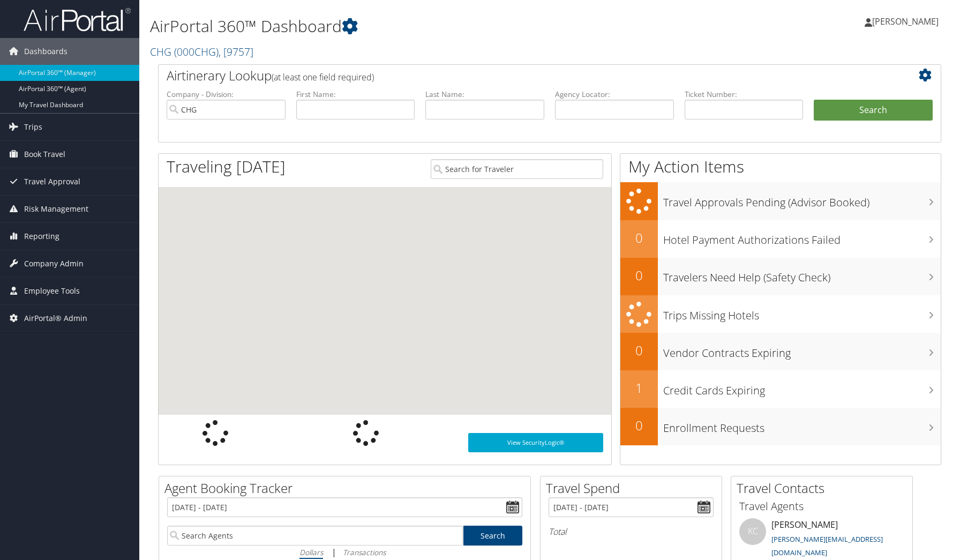 Image resolution: width=960 pixels, height=560 pixels. I want to click on a: 0Hotel Payment Authorizations Failed, so click(780, 239).